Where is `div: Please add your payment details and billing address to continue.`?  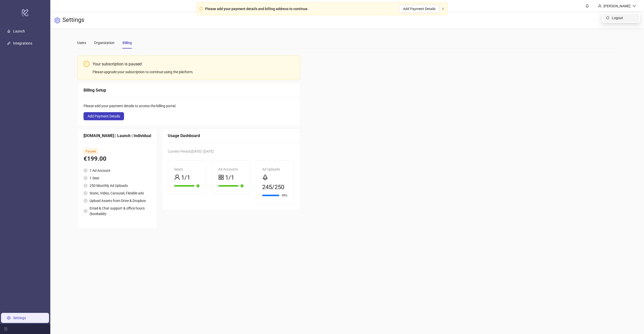
div: Please add your payment details and billing address to continue. is located at coordinates (257, 9).